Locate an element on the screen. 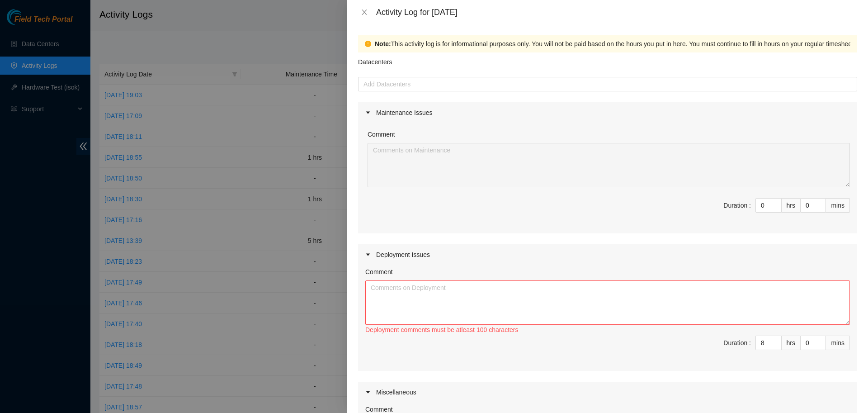 This screenshot has width=868, height=413. div: Miscellaneous is located at coordinates (608, 392).